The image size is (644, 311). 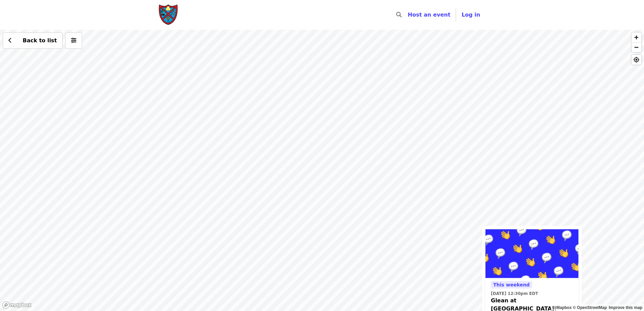 What do you see at coordinates (74, 40) in the screenshot?
I see `button: More filters (0 selected)` at bounding box center [74, 40].